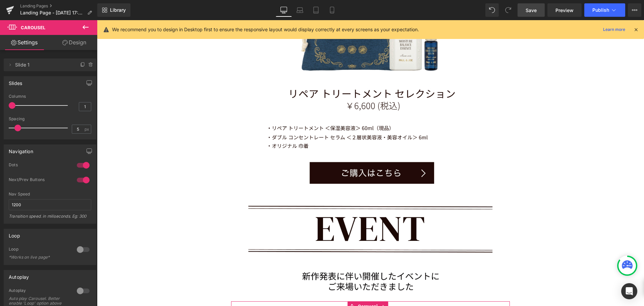 This screenshot has width=644, height=306. I want to click on a: Design, so click(74, 42).